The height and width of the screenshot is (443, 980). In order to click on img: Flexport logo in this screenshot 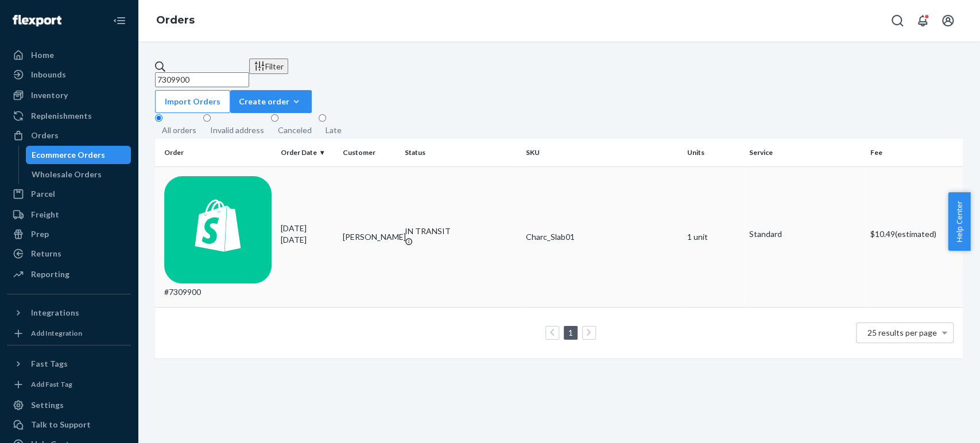, I will do `click(37, 21)`.